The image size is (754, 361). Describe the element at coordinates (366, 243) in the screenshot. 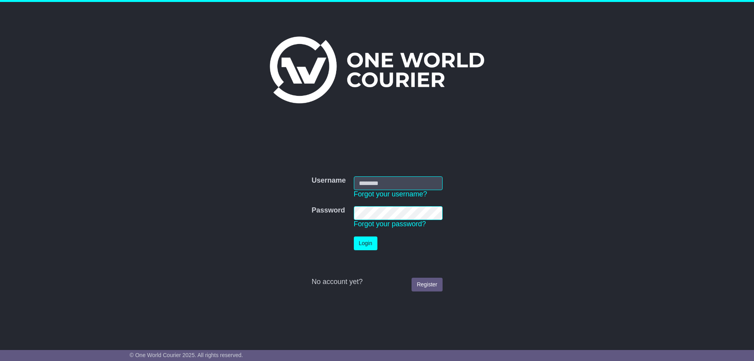

I see `button: Login` at that location.